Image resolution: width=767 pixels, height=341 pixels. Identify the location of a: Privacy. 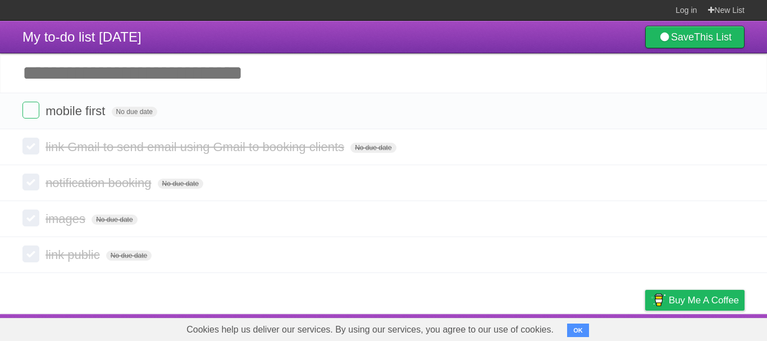
(646, 328).